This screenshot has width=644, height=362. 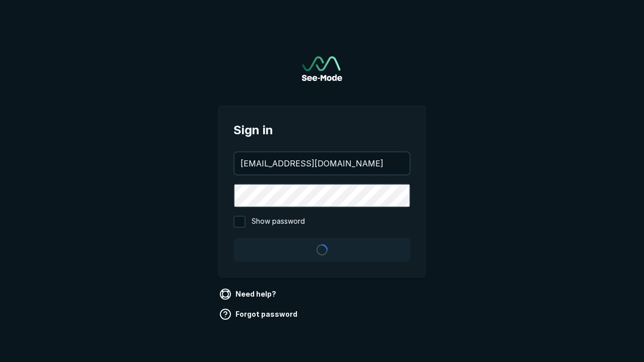 I want to click on input: your@email.com, so click(x=322, y=164).